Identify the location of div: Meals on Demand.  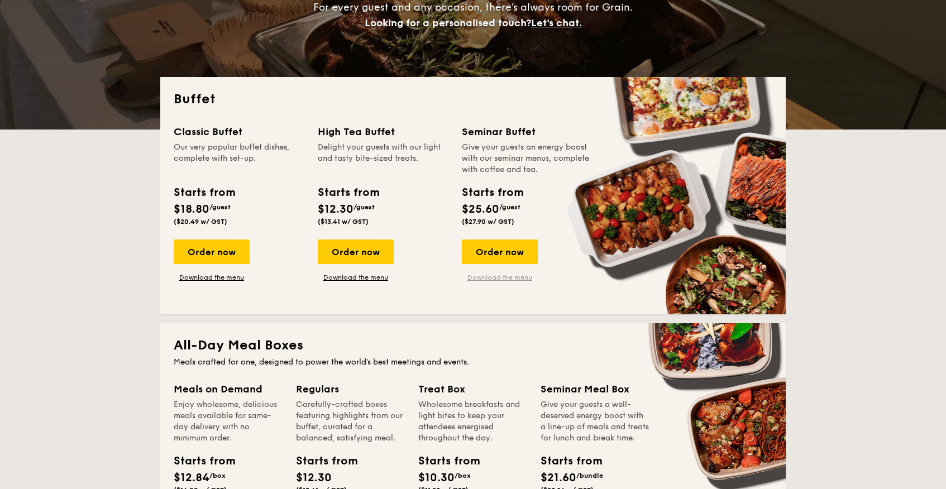
(228, 389).